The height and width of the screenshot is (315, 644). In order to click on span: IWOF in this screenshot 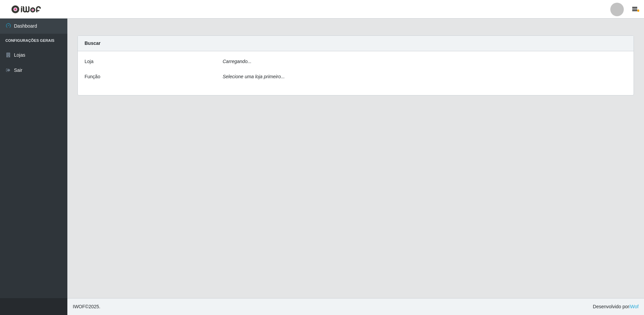, I will do `click(79, 307)`.